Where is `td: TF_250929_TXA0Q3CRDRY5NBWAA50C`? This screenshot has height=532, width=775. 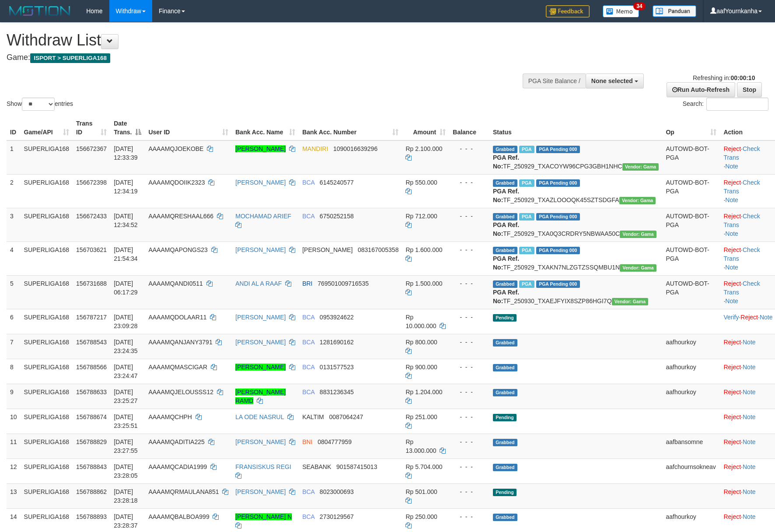
td: TF_250929_TXA0Q3CRDRY5NBWAA50C is located at coordinates (575, 224).